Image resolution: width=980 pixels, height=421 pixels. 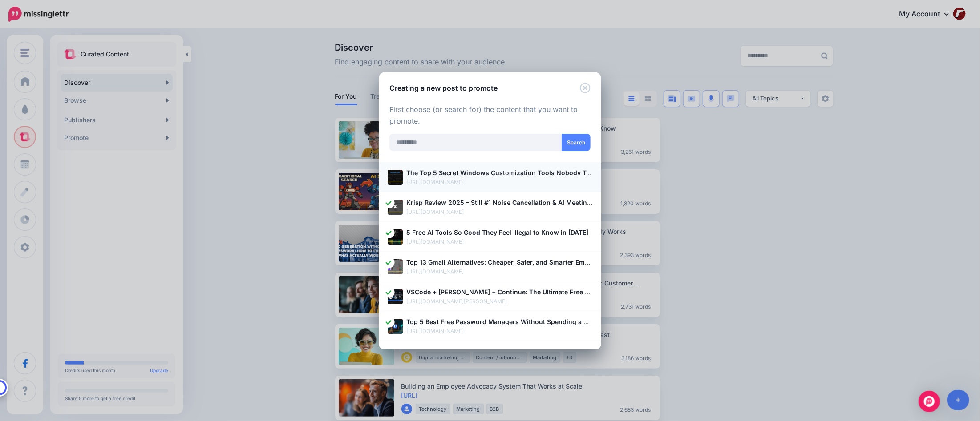 I want to click on img: 6251ba01dafdcf9288080091d95b215d_thumb.jpg, so click(x=395, y=327).